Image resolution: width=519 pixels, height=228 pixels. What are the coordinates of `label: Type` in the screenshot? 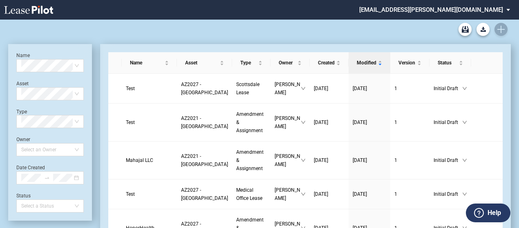 It's located at (22, 112).